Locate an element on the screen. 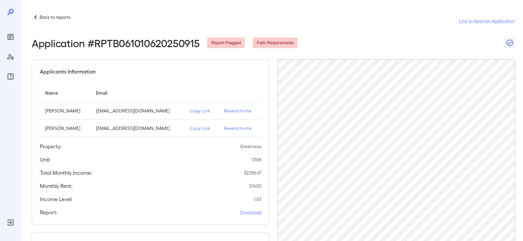  button: Close Report is located at coordinates (510, 43).